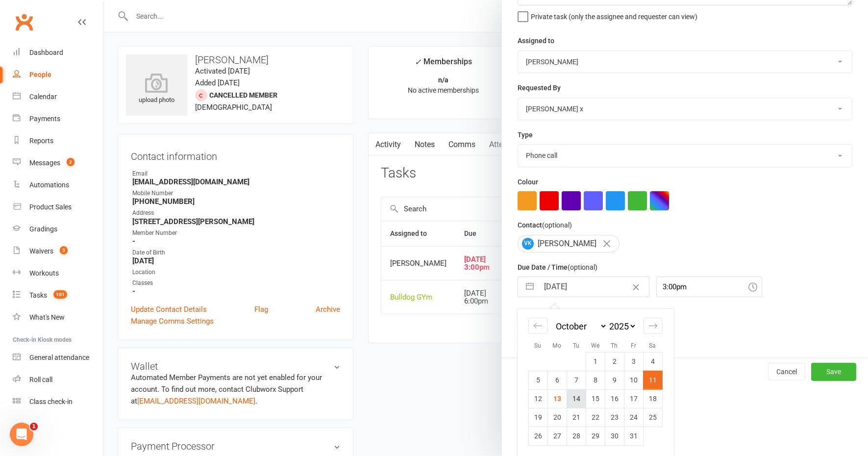 This screenshot has height=456, width=868. Describe the element at coordinates (43, 96) in the screenshot. I see `div: Calendar` at that location.